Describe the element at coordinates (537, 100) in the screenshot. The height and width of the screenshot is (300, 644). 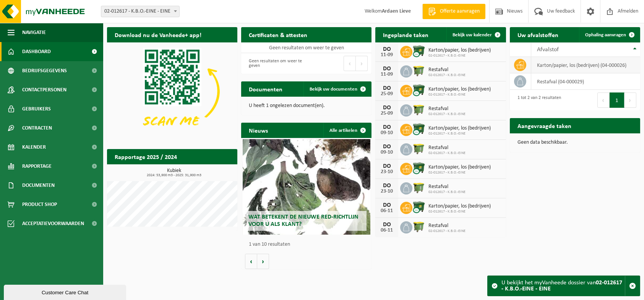
I see `div: 1 tot 2 van 2 resultaten` at that location.